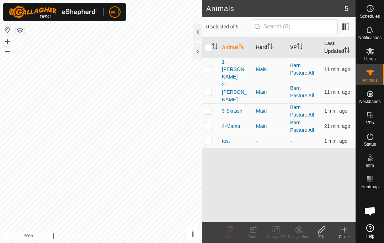 The height and width of the screenshot is (243, 384). What do you see at coordinates (53, 12) in the screenshot?
I see `img: Gallagher Logo` at bounding box center [53, 12].